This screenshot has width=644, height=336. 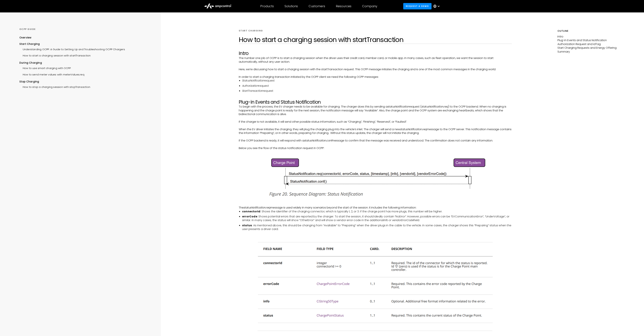 I want to click on strong: connectorId, so click(x=251, y=211).